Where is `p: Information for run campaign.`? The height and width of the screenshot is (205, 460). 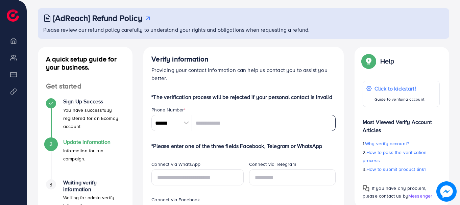
p: Information for run campaign. is located at coordinates (94, 155).